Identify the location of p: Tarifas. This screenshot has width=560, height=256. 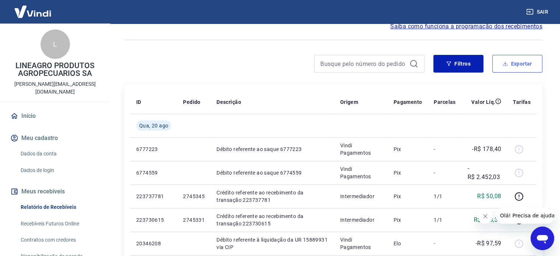
(522, 102).